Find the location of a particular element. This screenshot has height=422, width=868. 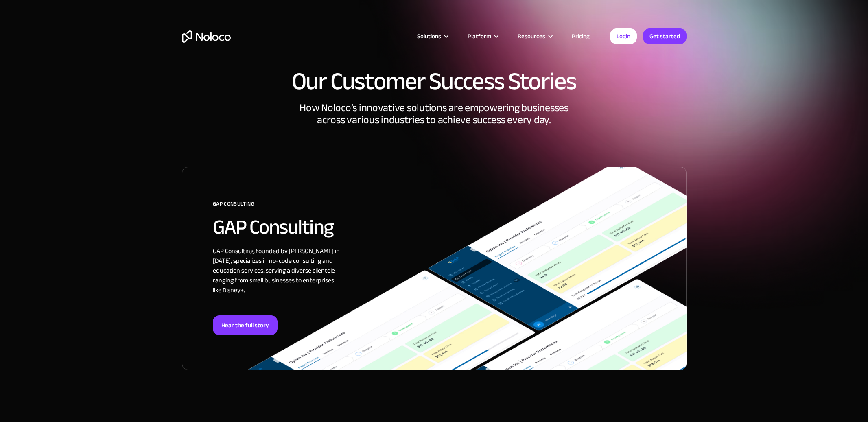

div: Hear the full story is located at coordinates (245, 325).